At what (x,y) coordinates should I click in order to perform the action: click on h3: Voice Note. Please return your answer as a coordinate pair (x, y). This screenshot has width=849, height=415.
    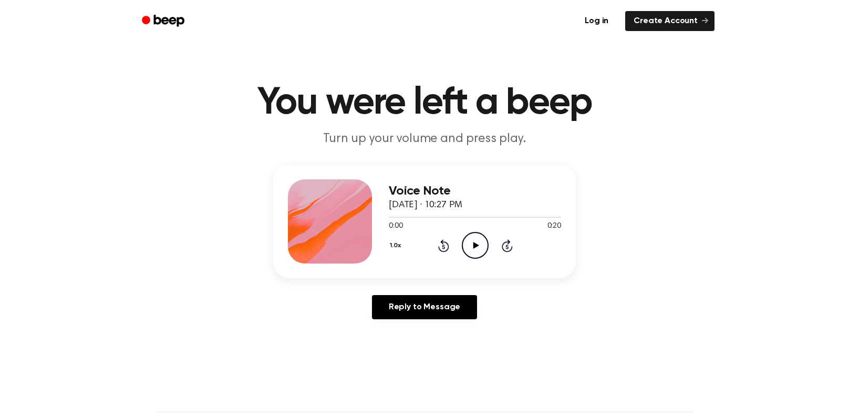
    Looking at the image, I should click on (475, 191).